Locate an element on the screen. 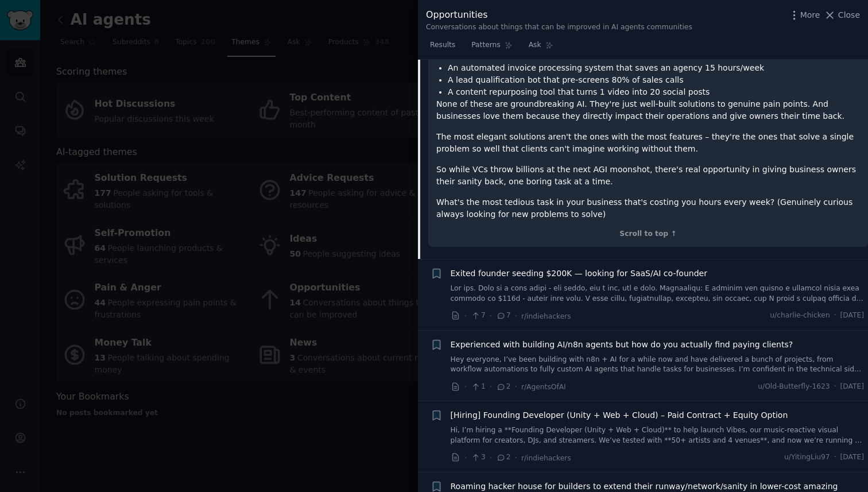 This screenshot has width=868, height=492. p: None of these are groundbreaking AI. They're just well-built solutions to genuine pain points. An... is located at coordinates (648, 110).